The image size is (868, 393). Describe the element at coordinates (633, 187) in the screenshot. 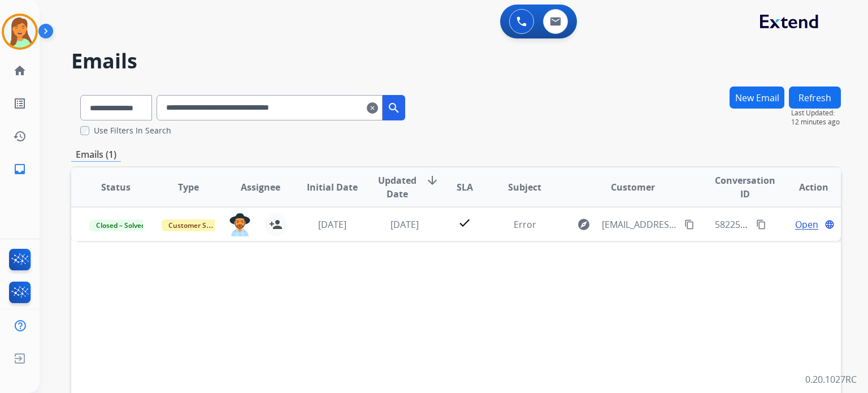

I see `span: Customer` at that location.